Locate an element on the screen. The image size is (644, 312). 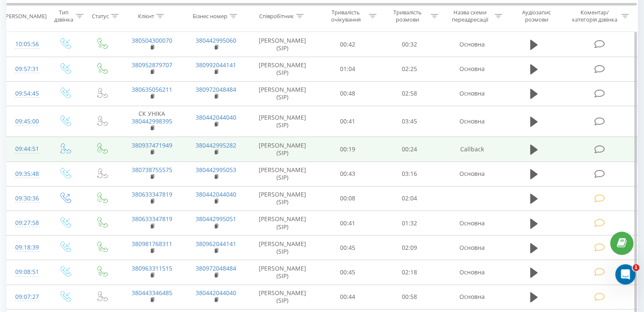
td: 03:45 is located at coordinates (408, 121).